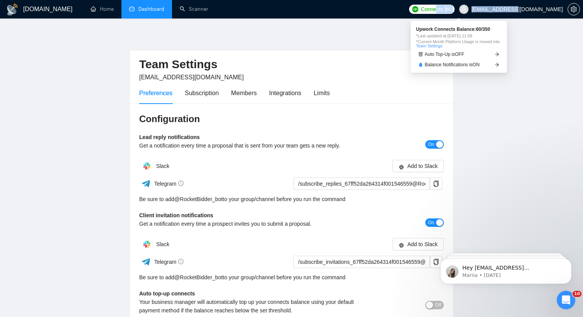 The width and height of the screenshot is (583, 317). I want to click on a: dashboardDashboard, so click(146, 9).